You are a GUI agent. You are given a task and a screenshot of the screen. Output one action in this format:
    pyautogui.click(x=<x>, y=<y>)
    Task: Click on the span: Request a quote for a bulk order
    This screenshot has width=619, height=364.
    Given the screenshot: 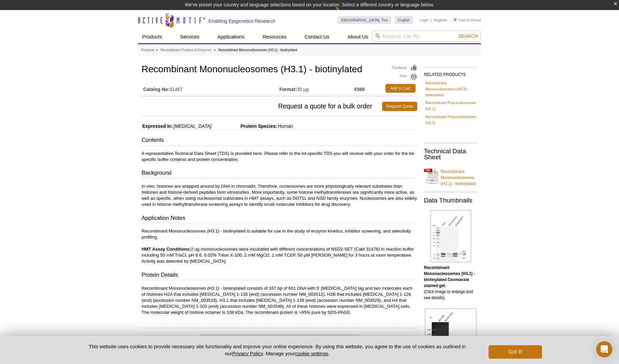 What is the action you would take?
    pyautogui.click(x=262, y=107)
    